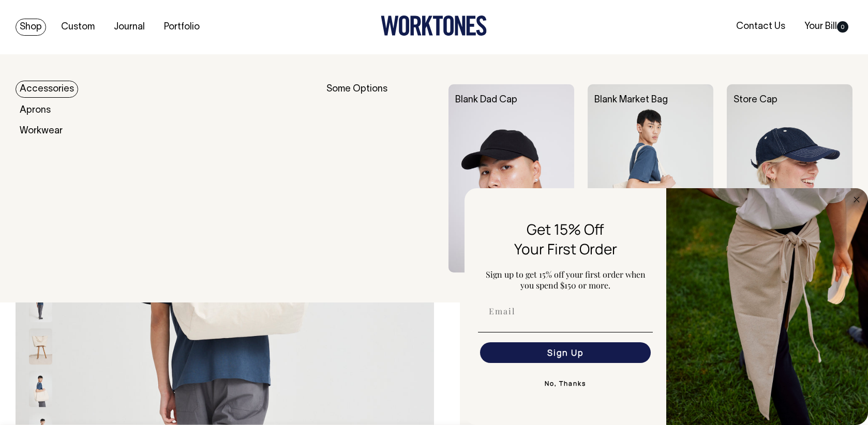 This screenshot has width=868, height=425. I want to click on a: Custom, so click(77, 27).